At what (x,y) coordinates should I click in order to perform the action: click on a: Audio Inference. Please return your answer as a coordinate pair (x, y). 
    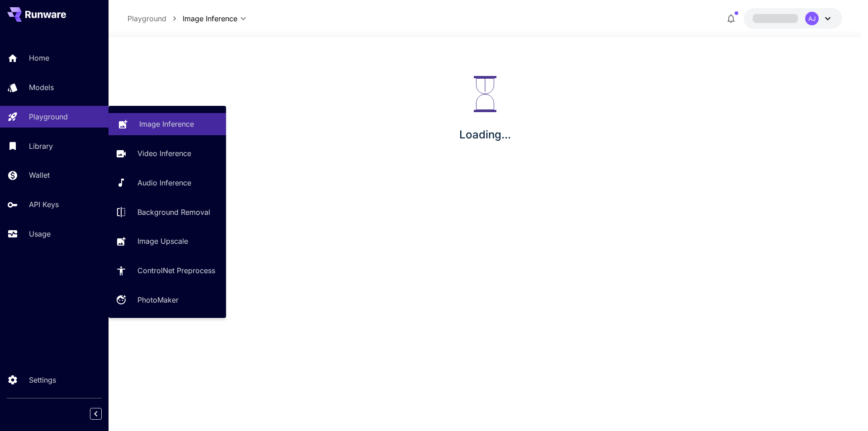
    Looking at the image, I should click on (167, 183).